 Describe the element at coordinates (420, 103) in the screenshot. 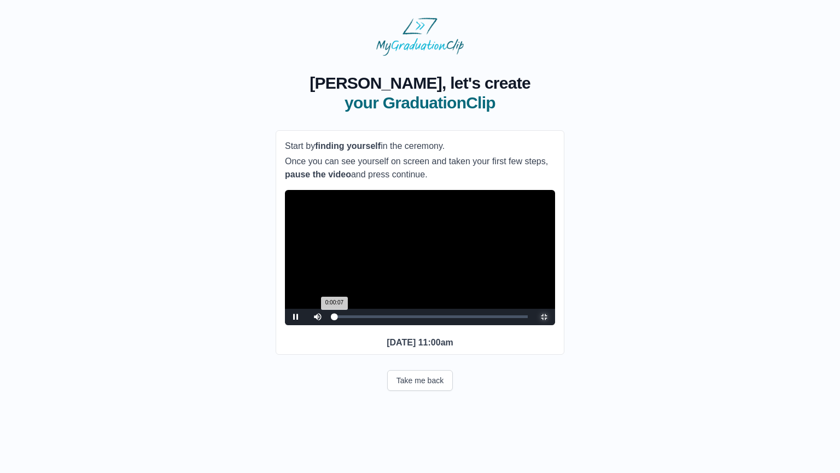

I see `span: your GraduationClip` at that location.